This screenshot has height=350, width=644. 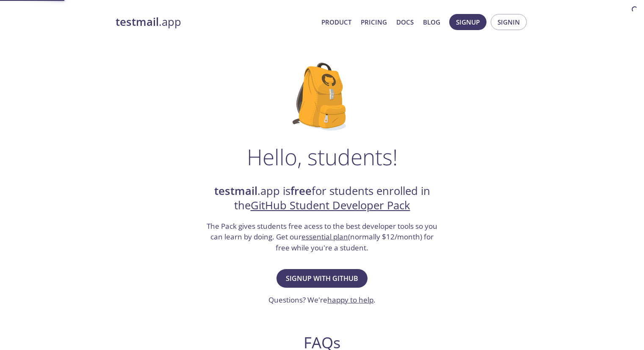 What do you see at coordinates (468, 22) in the screenshot?
I see `span: Signup` at bounding box center [468, 22].